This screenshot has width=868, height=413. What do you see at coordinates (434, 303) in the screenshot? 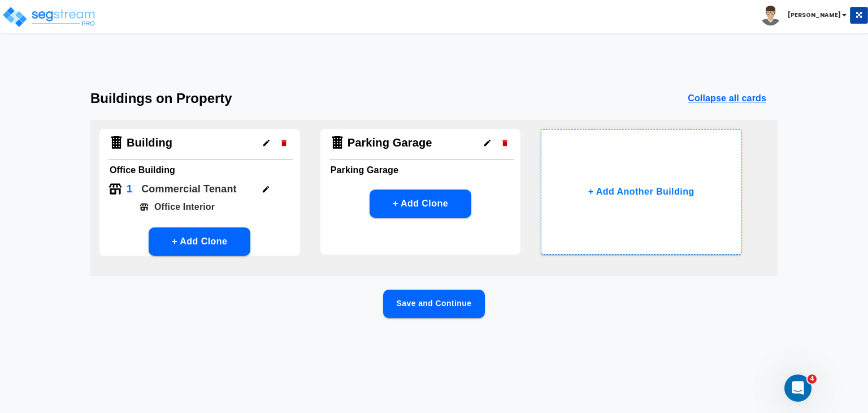
I see `button: Save and Continue` at bounding box center [434, 303].